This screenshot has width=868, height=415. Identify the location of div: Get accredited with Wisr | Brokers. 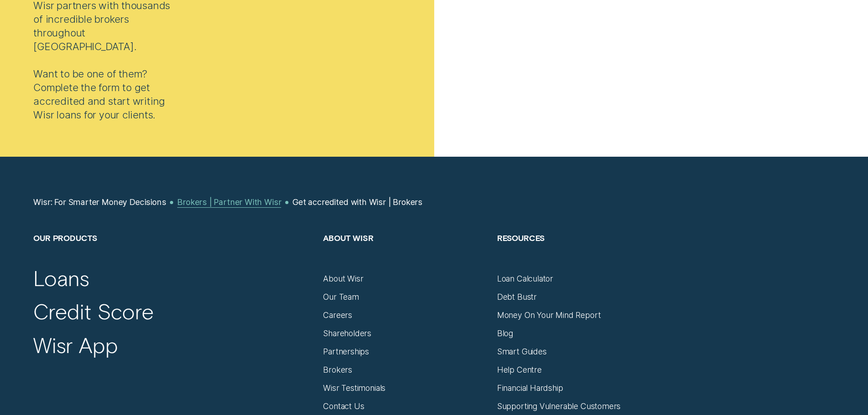
(357, 202).